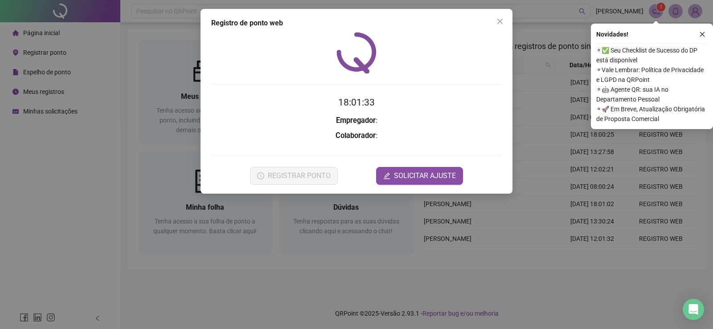 The width and height of the screenshot is (713, 329). What do you see at coordinates (294, 176) in the screenshot?
I see `button: REGISTRAR PONTO` at bounding box center [294, 176].